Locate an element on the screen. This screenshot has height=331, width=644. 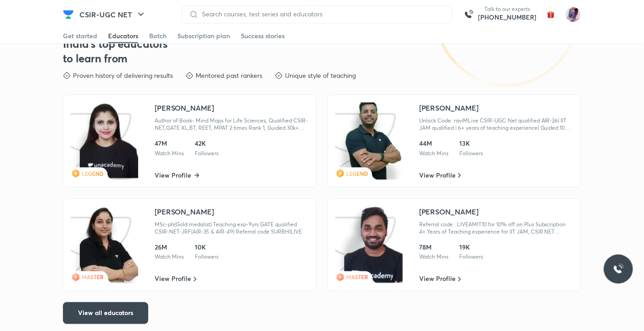
a: call-us is located at coordinates (468, 14).